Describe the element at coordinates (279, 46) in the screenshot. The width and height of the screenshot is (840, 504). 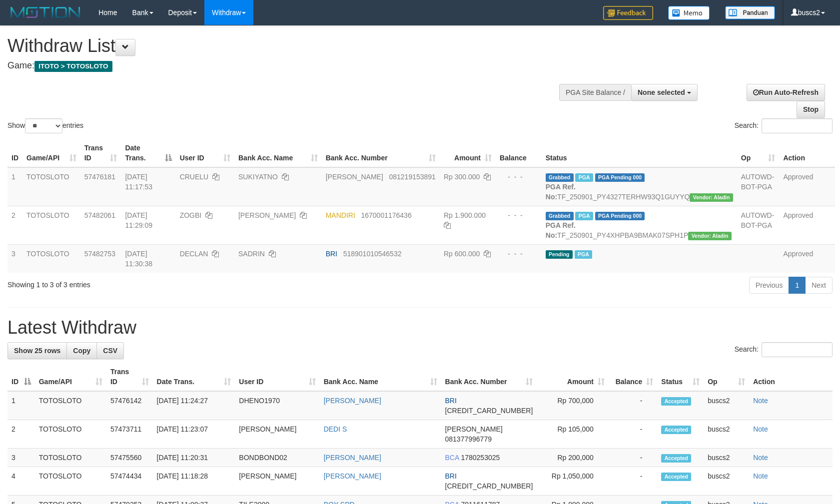
I see `h1: Withdraw List` at that location.